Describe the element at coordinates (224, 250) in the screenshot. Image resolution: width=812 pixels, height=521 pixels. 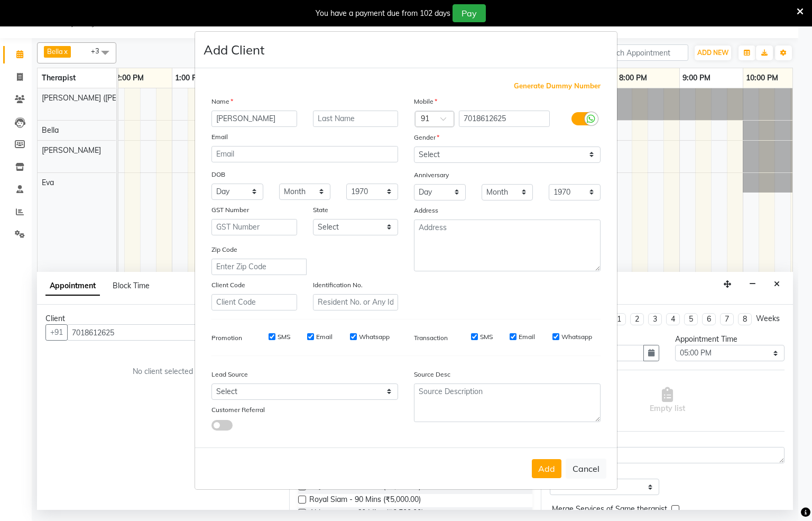
I see `label: Zip Code` at that location.